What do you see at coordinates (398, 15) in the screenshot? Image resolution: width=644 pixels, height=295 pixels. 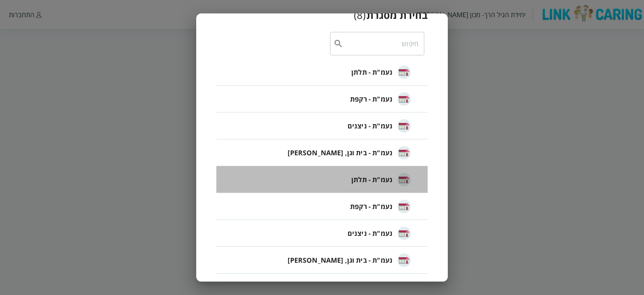 I see `h3: בחירת מסגרת` at bounding box center [398, 15].